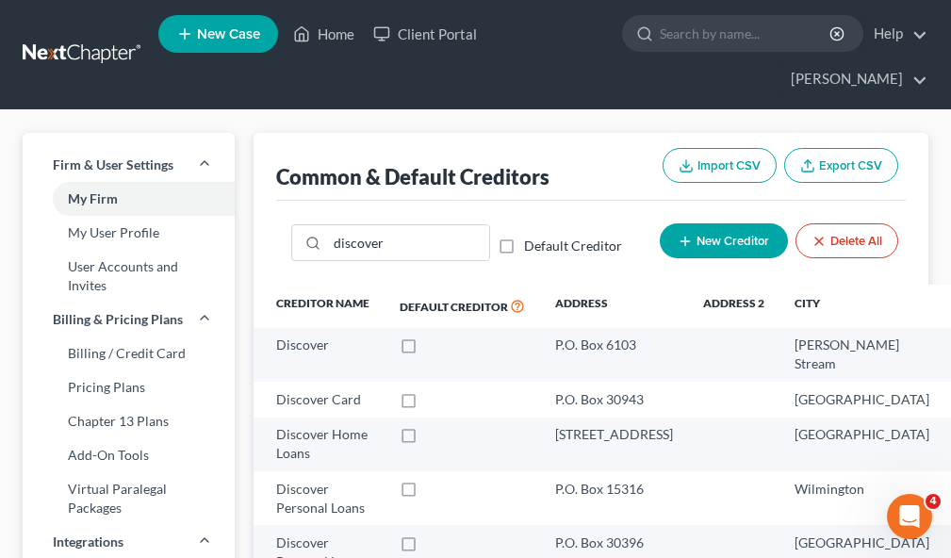 Image resolution: width=951 pixels, height=558 pixels. I want to click on span: Import CSV, so click(729, 166).